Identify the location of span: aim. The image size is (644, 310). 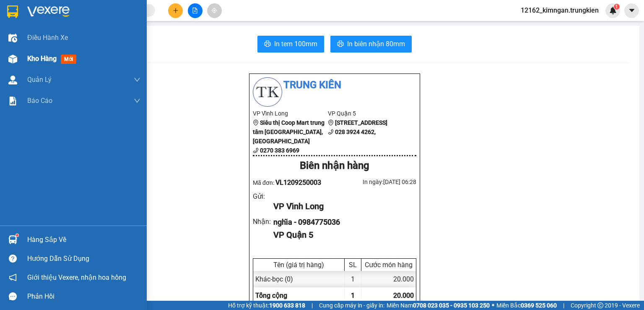
(214, 11).